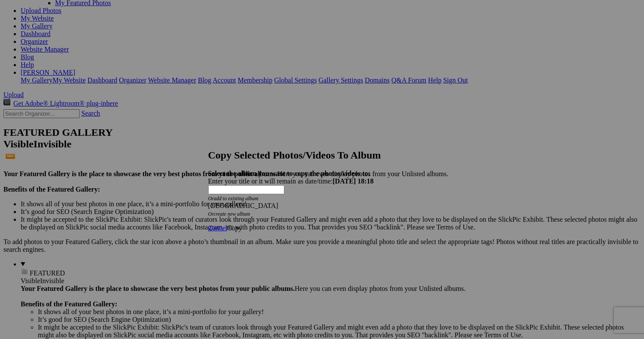 The height and width of the screenshot is (339, 644). Describe the element at coordinates (218, 228) in the screenshot. I see `a: Cancel` at that location.